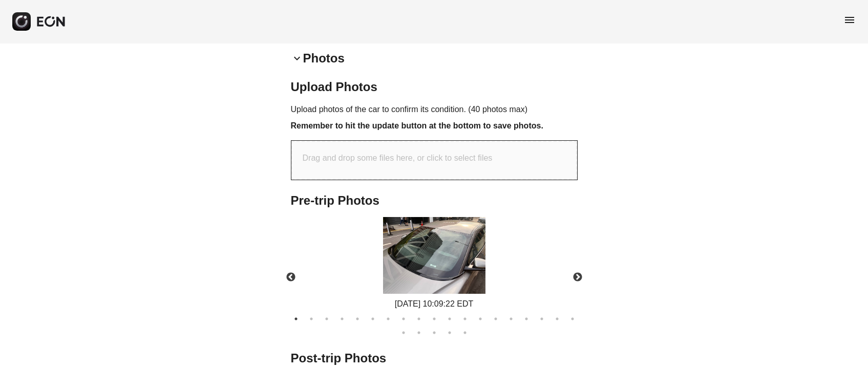  Describe the element at coordinates (434, 109) in the screenshot. I see `p: Upload photos of the car to confirm its condition. (40 photos max)` at that location.